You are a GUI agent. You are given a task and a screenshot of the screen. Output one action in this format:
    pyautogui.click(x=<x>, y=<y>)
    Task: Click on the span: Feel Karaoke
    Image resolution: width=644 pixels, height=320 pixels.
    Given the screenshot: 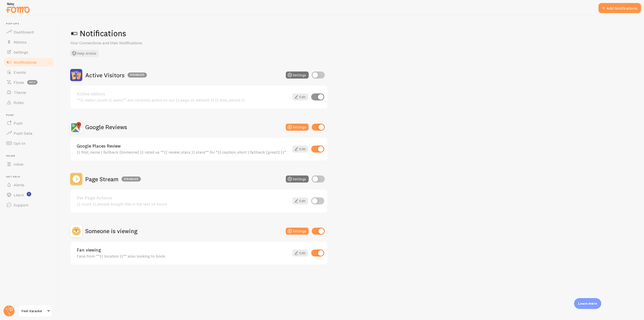 What is the action you would take?
    pyautogui.click(x=33, y=311)
    